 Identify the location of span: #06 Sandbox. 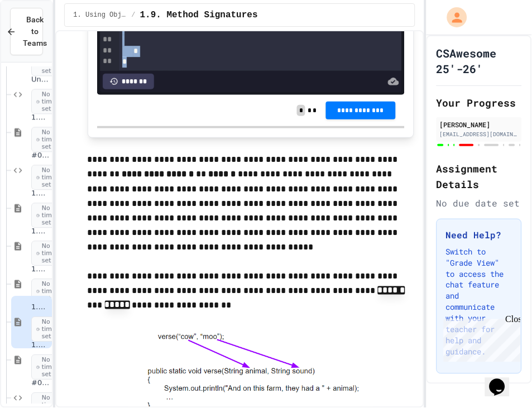
(41, 155).